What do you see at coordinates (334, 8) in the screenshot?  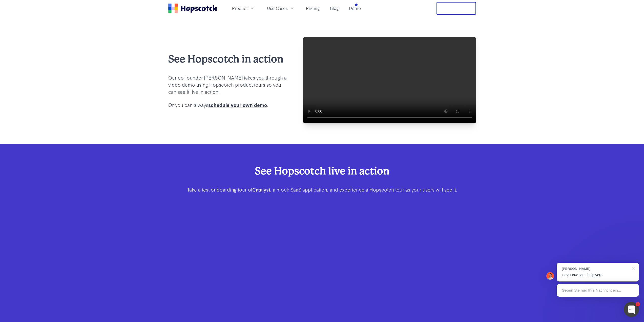 I see `a: Blog` at bounding box center [334, 8].